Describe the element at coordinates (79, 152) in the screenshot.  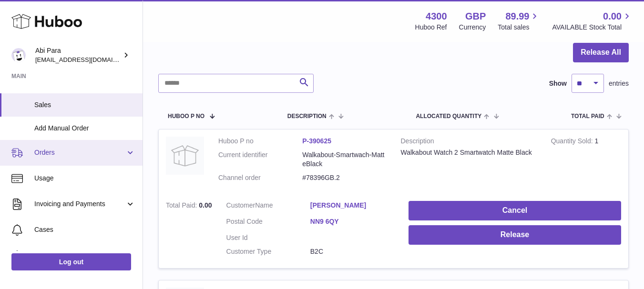
I see `span: Orders` at that location.